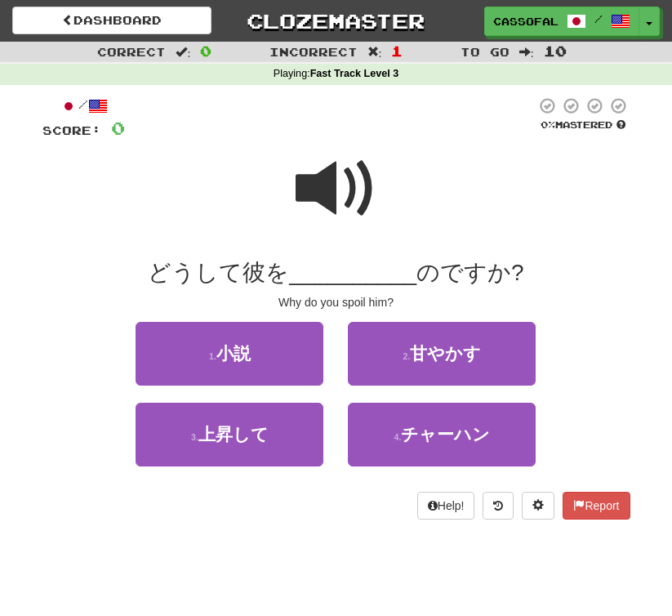 This screenshot has height=616, width=672. What do you see at coordinates (354, 73) in the screenshot?
I see `strong: Fast Track Level 3` at bounding box center [354, 73].